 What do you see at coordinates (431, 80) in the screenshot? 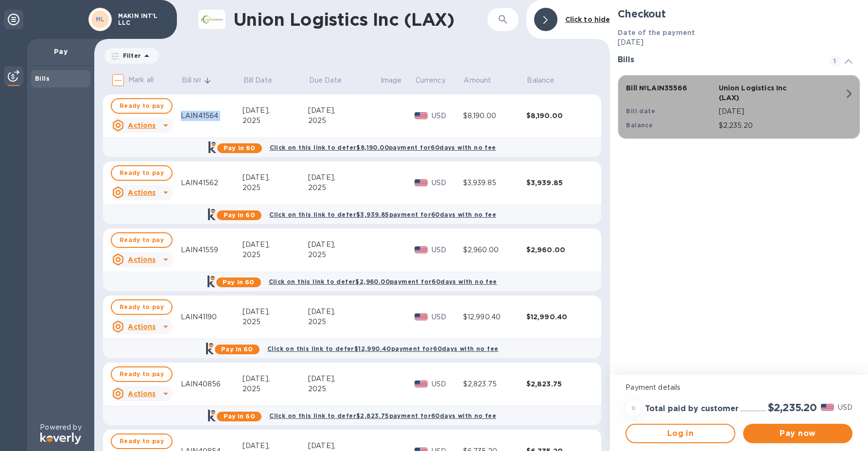
I see `span: Currency` at bounding box center [431, 80].